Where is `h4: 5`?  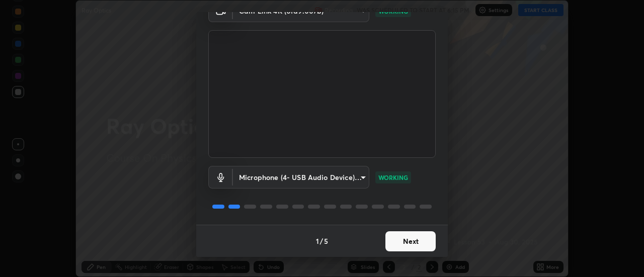 h4: 5 is located at coordinates (326, 241).